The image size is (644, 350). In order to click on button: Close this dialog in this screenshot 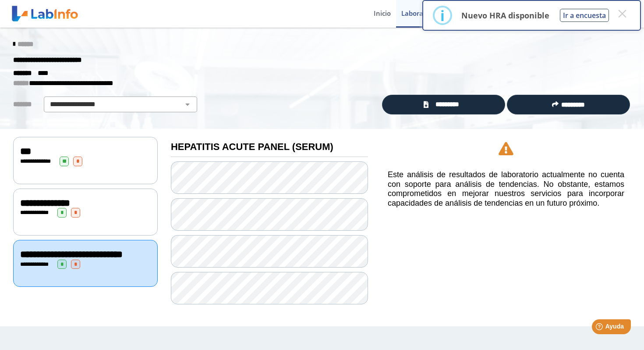, I will do `click(622, 14)`.